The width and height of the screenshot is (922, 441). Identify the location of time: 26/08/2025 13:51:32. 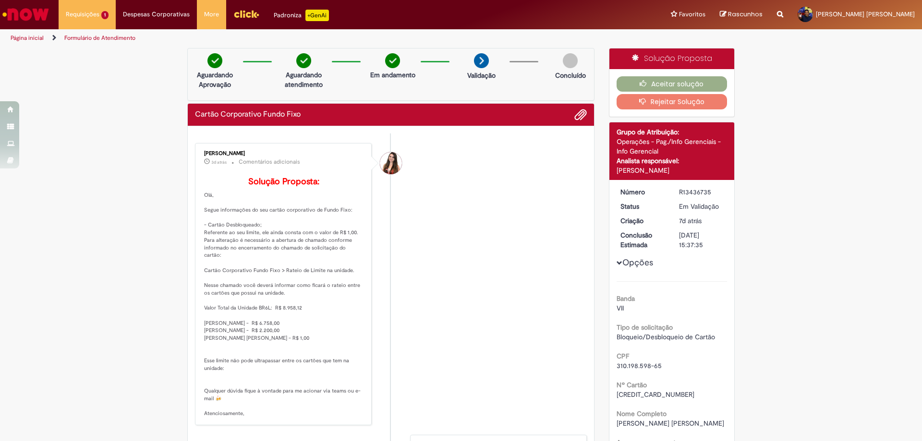
(219, 162).